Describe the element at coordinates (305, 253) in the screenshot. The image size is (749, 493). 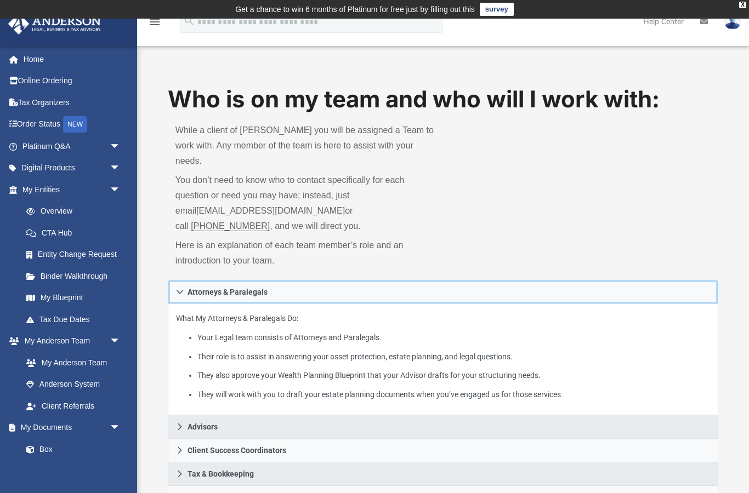
I see `p: Here is an explanation of each team member’s role and an introduction to your team.` at that location.